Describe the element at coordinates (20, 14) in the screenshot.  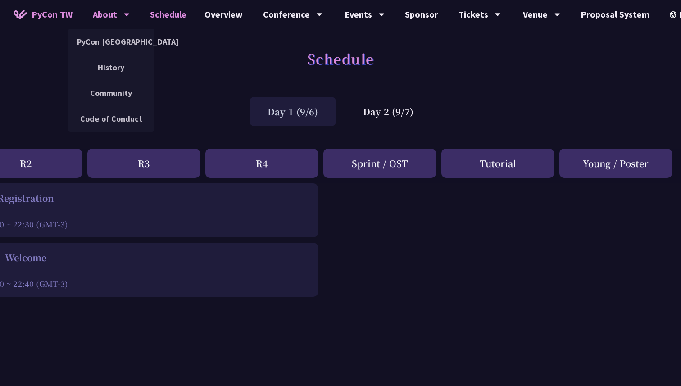
I see `img: Home icon of PyCon TW 2025` at that location.